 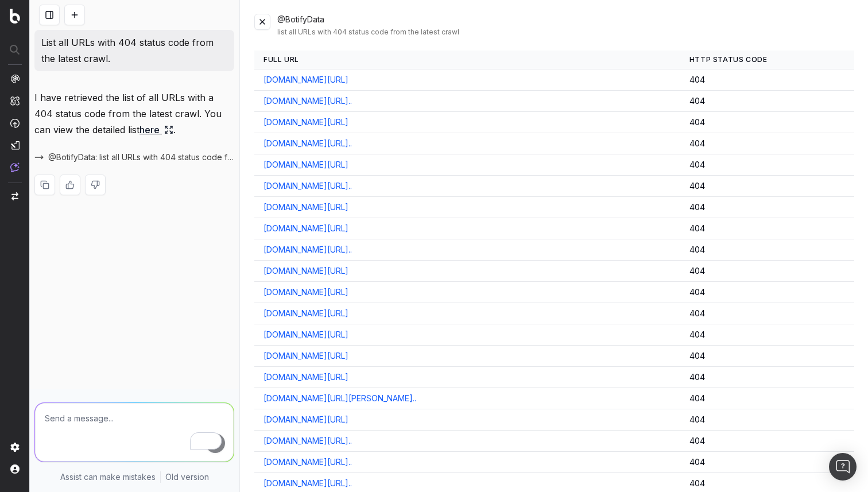 What do you see at coordinates (134, 157) in the screenshot?
I see `button: @BotifyData: list all URLs with 404 status code from the latest crawl` at bounding box center [134, 157].